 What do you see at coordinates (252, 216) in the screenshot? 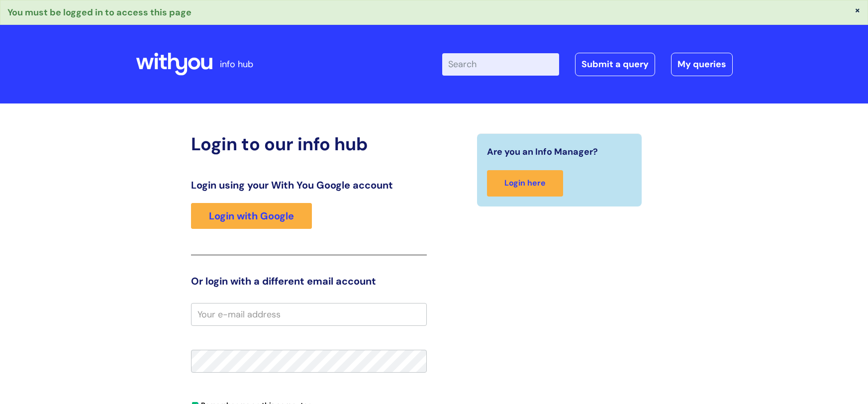
I see `a: Login with Google` at bounding box center [252, 216].